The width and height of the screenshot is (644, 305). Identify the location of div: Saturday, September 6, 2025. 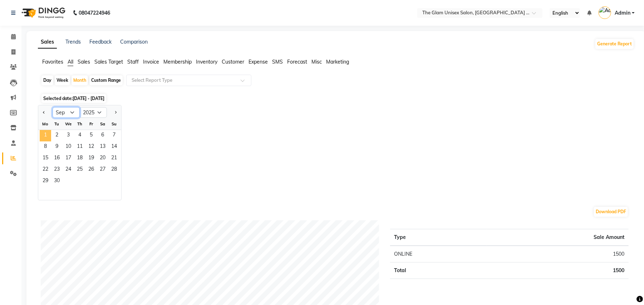
(102, 135).